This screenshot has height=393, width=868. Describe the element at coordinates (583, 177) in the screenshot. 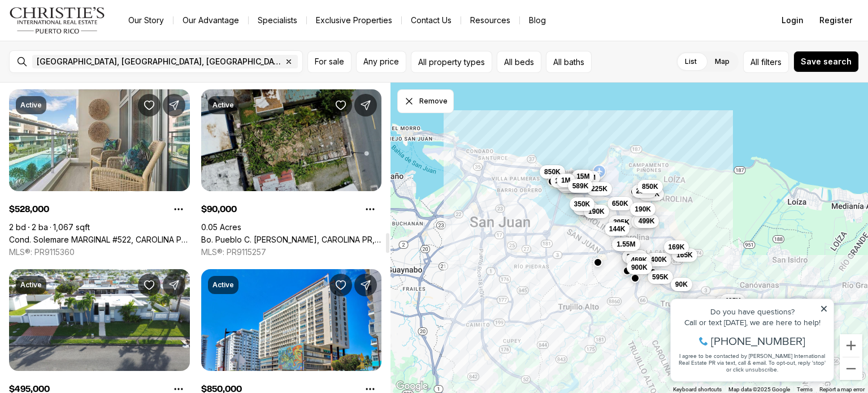

I see `button: 15M` at that location.